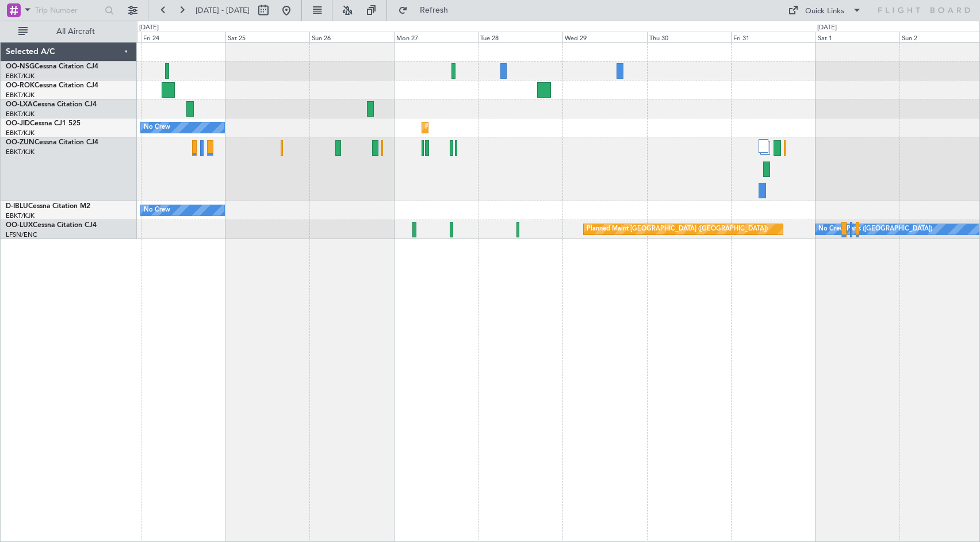 This screenshot has width=980, height=542. Describe the element at coordinates (18, 124) in the screenshot. I see `span: OO-JID` at that location.